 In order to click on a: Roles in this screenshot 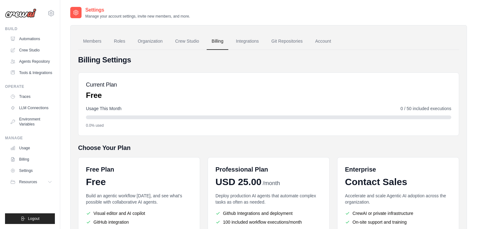, I will do `click(120, 41)`.